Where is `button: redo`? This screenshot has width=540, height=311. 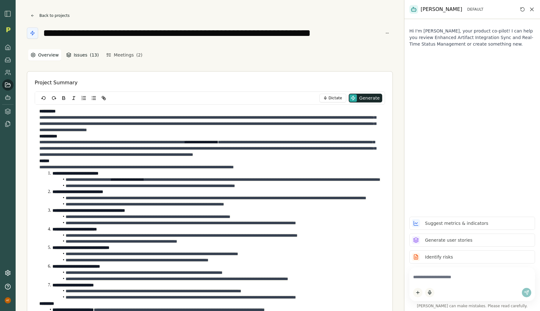 button: redo is located at coordinates (54, 98).